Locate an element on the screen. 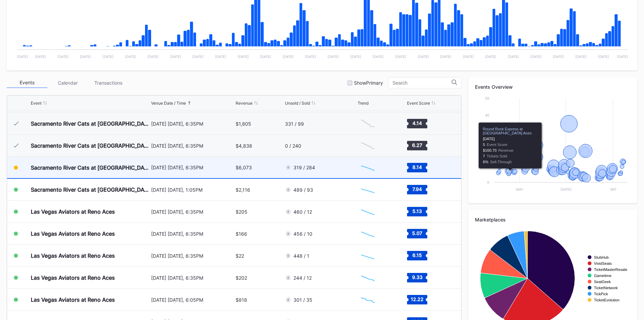 The image size is (644, 320). div: Marketplaces is located at coordinates (552, 219).